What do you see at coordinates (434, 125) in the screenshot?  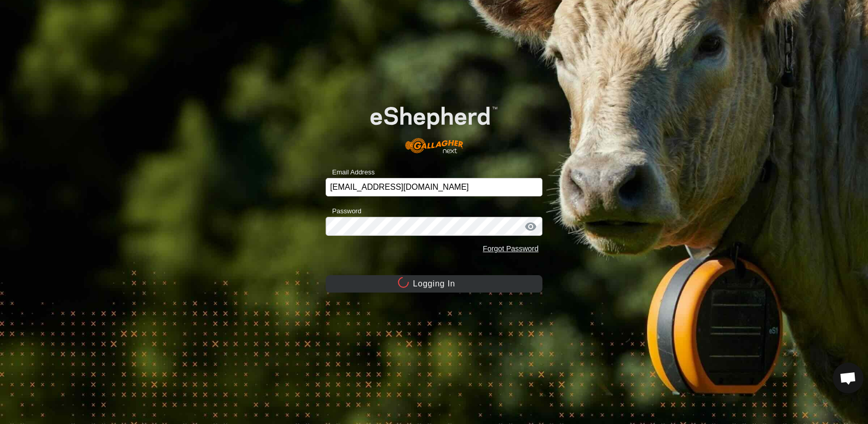 I see `img: E-shepherd Logo` at bounding box center [434, 125].